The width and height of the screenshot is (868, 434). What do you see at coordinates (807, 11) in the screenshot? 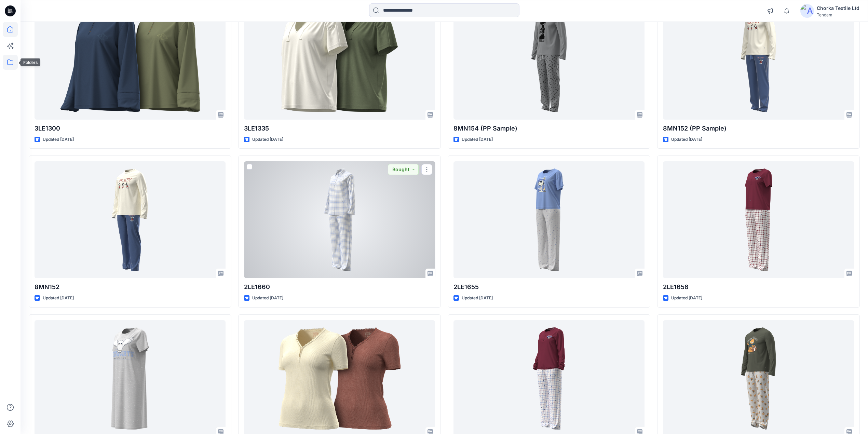
I see `img: avatar` at bounding box center [807, 11].